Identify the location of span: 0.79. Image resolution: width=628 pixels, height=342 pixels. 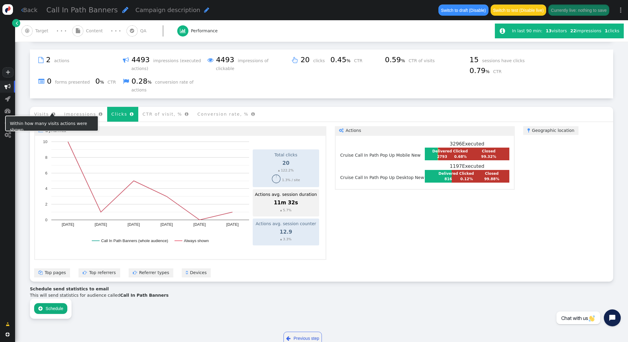
(481, 71).